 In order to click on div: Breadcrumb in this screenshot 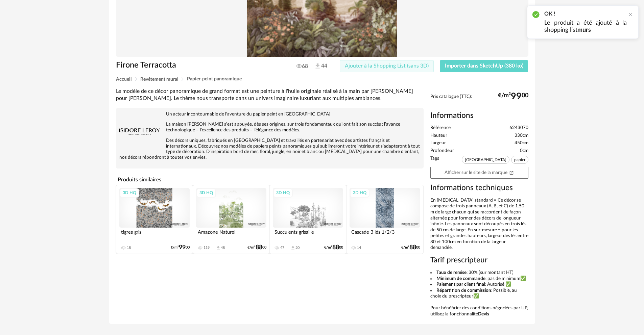, I will do `click(322, 79)`.